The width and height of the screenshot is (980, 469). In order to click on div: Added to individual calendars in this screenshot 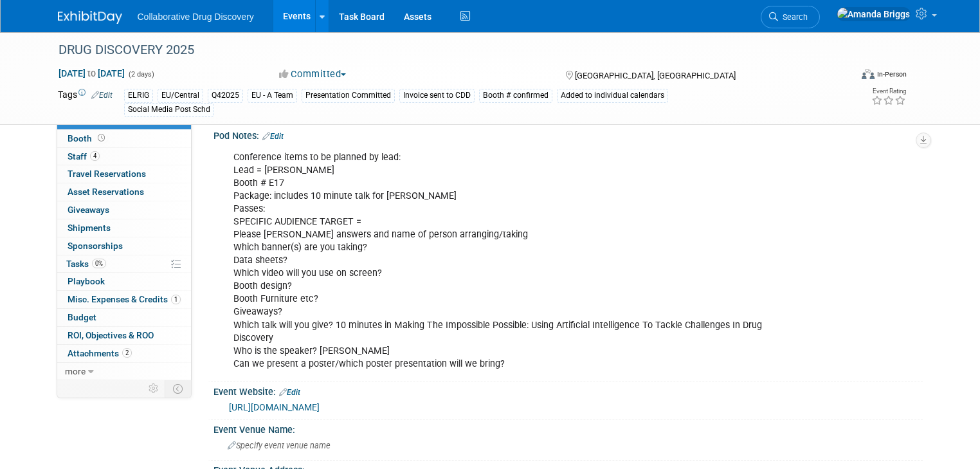, I will do `click(613, 95)`.